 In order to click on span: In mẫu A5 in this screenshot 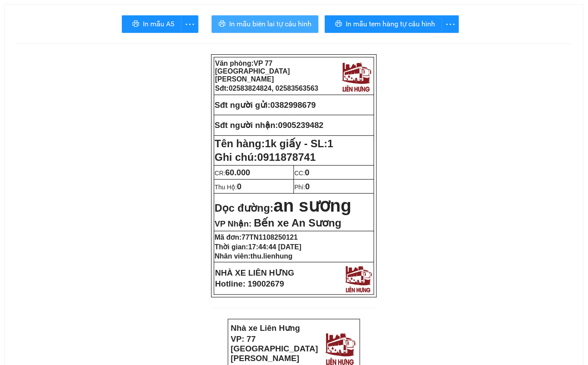, I will do `click(159, 23)`.